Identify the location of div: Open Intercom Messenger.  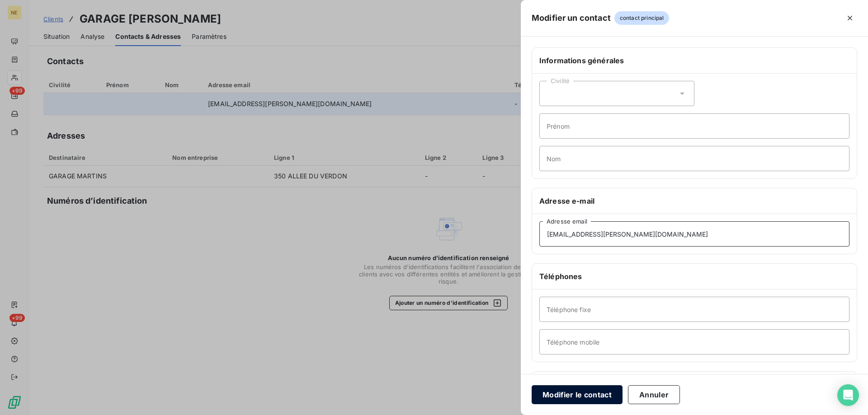
(848, 396).